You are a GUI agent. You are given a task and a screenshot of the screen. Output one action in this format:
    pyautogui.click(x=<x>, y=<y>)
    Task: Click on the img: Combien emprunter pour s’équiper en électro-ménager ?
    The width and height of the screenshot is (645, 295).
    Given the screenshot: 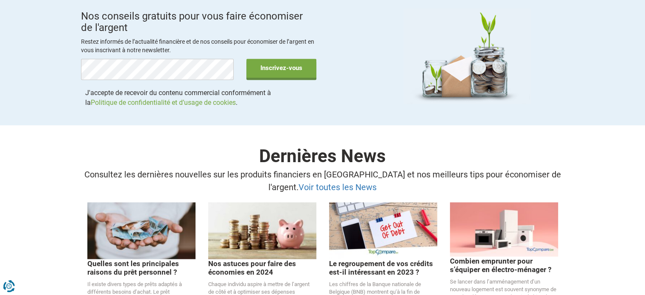 What is the action you would take?
    pyautogui.click(x=504, y=229)
    